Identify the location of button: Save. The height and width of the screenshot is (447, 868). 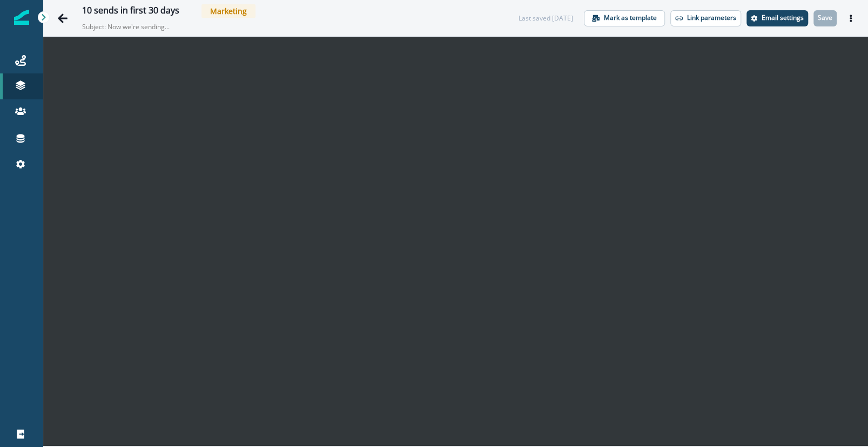
(825, 18).